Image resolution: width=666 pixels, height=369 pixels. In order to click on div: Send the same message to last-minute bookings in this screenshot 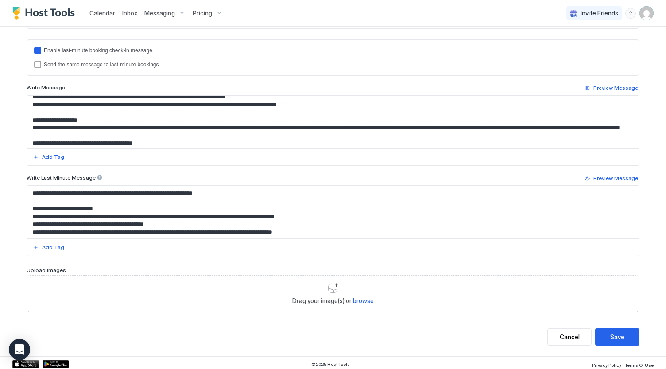, I will do `click(101, 65)`.